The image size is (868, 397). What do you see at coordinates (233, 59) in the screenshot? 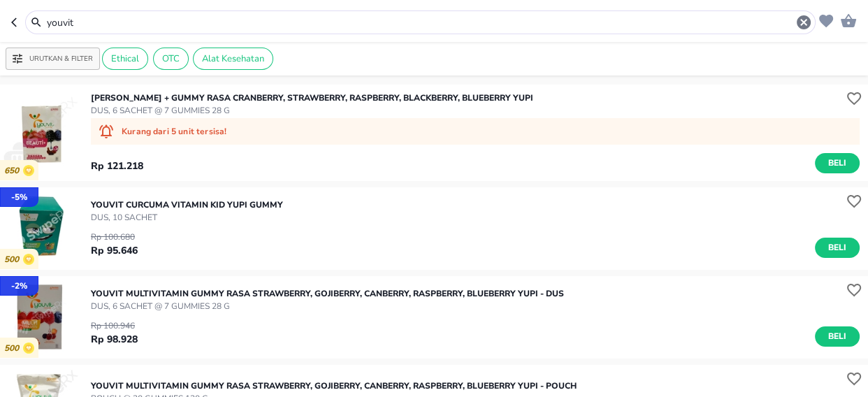
I see `div: Alat Kesehatan` at bounding box center [233, 59].